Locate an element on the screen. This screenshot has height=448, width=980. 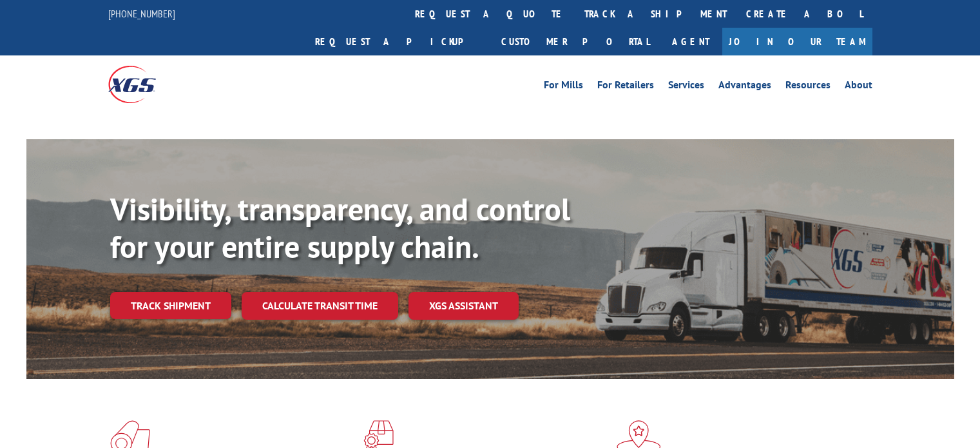
a: XGS ASSISTANT is located at coordinates (463, 305).